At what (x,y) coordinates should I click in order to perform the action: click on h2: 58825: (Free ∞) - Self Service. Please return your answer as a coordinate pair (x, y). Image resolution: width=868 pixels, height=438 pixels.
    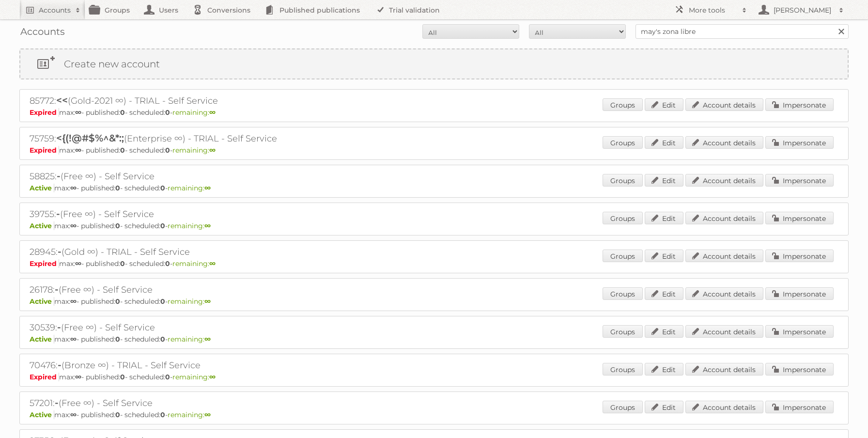
    Looking at the image, I should click on (199, 176).